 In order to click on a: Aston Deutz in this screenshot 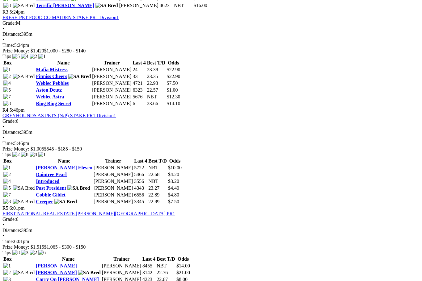, I will do `click(49, 90)`.